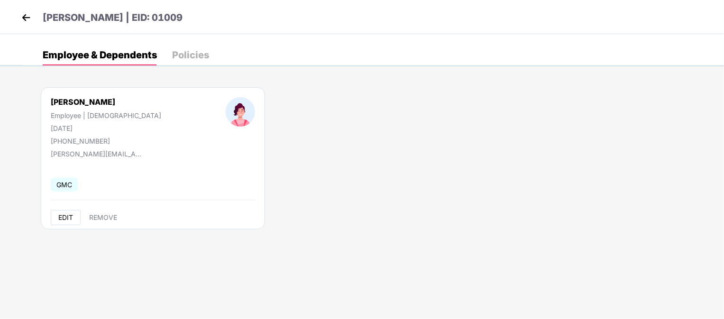  What do you see at coordinates (100, 55) in the screenshot?
I see `div: Employee & Dependents` at bounding box center [100, 55].